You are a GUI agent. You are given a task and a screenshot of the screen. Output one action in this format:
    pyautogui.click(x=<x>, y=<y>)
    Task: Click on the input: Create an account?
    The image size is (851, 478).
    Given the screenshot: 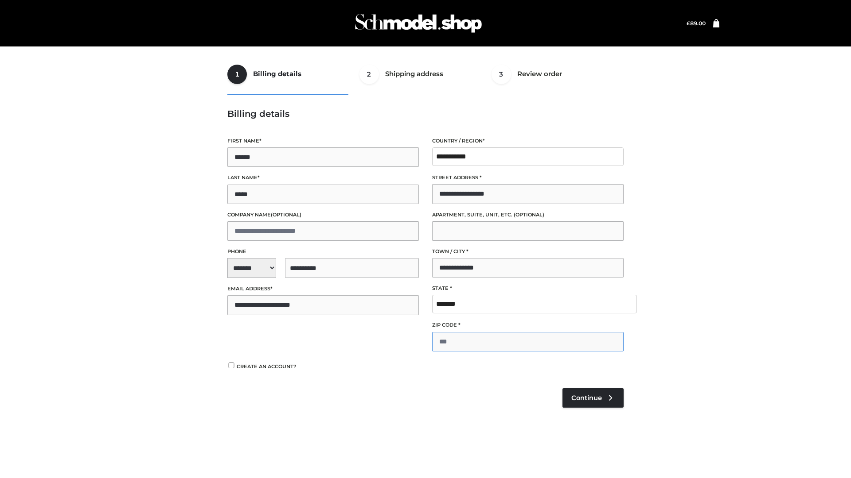 What is the action you would take?
    pyautogui.click(x=231, y=365)
    